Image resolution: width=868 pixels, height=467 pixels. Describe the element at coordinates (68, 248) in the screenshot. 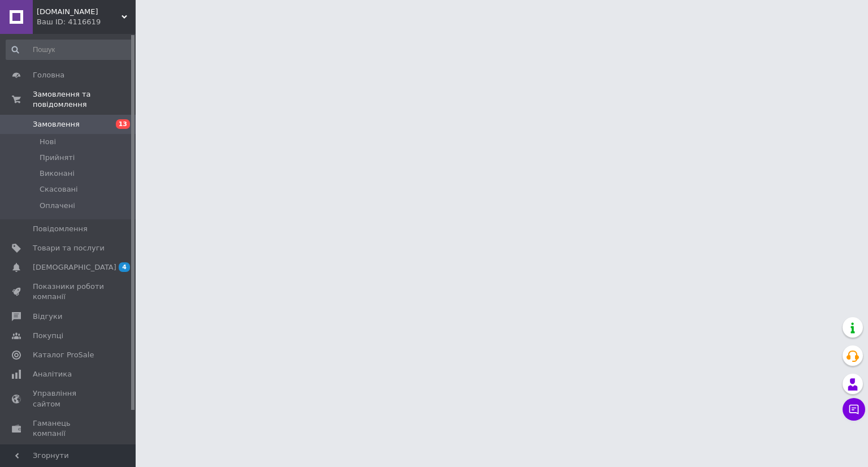

I see `span: Товари та послуги` at that location.